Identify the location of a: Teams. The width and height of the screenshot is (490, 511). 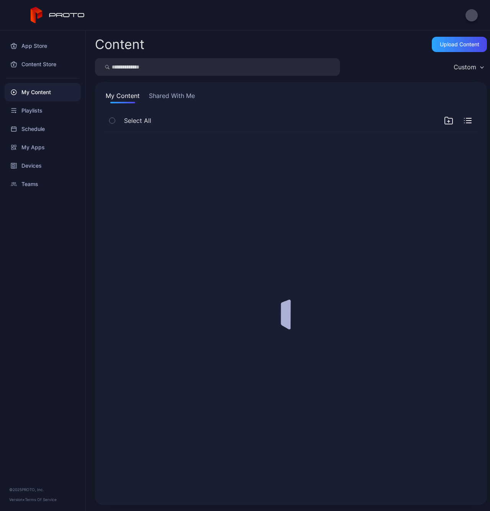
(42, 184).